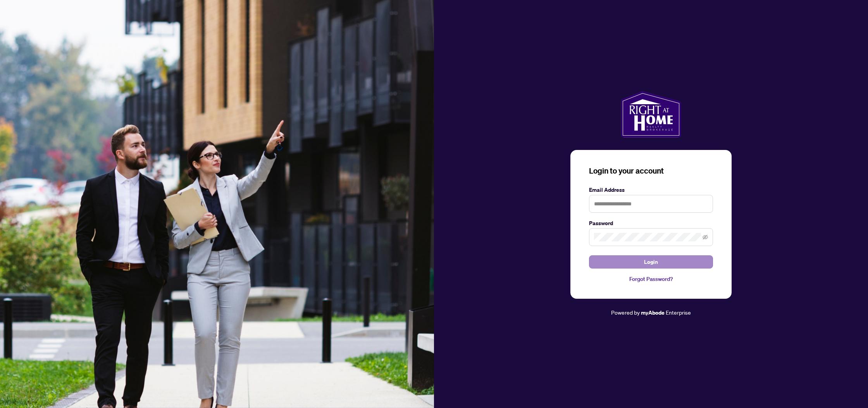  Describe the element at coordinates (651, 190) in the screenshot. I see `label: Email Address` at that location.